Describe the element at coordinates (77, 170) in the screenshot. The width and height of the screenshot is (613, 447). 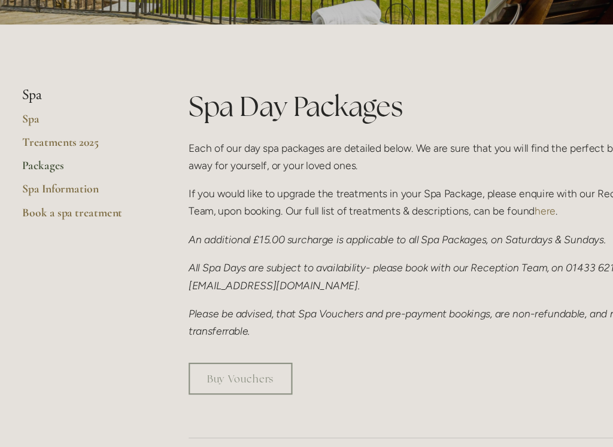
I see `a: Packages` at that location.